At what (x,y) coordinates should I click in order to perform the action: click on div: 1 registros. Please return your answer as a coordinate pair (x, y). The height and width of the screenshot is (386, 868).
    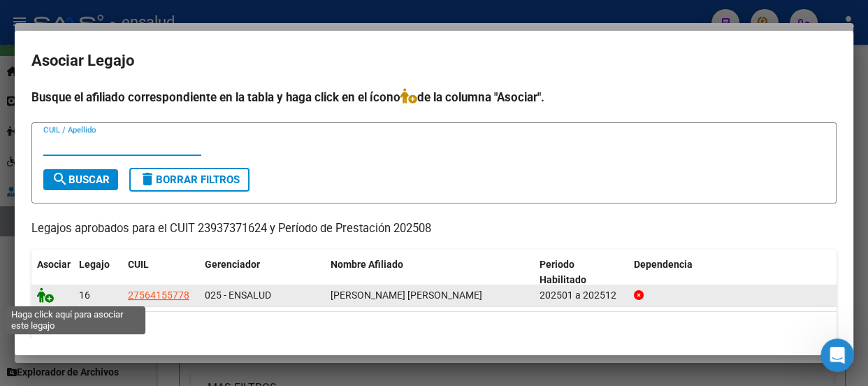
    Looking at the image, I should click on (434, 329).